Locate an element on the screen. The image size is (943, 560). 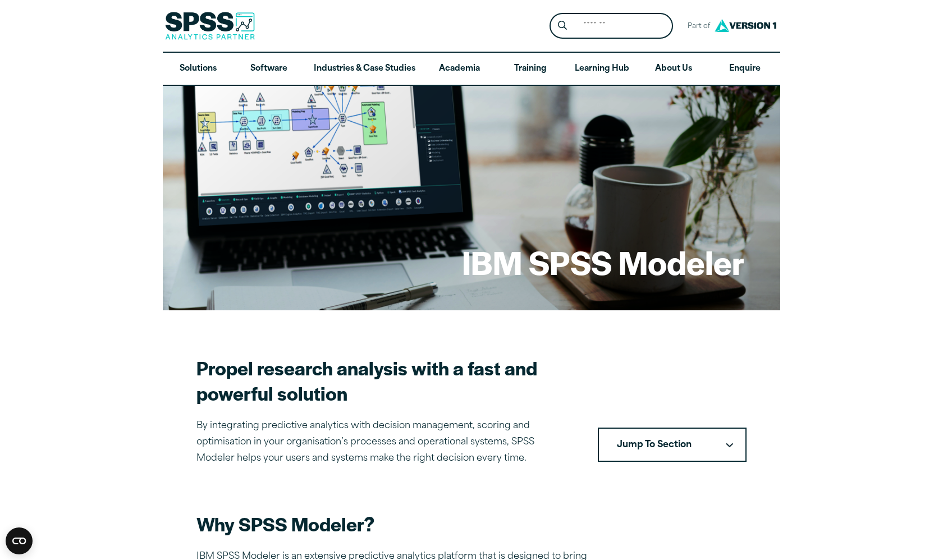
img: SPSS Analytics Partner is located at coordinates (210, 25).